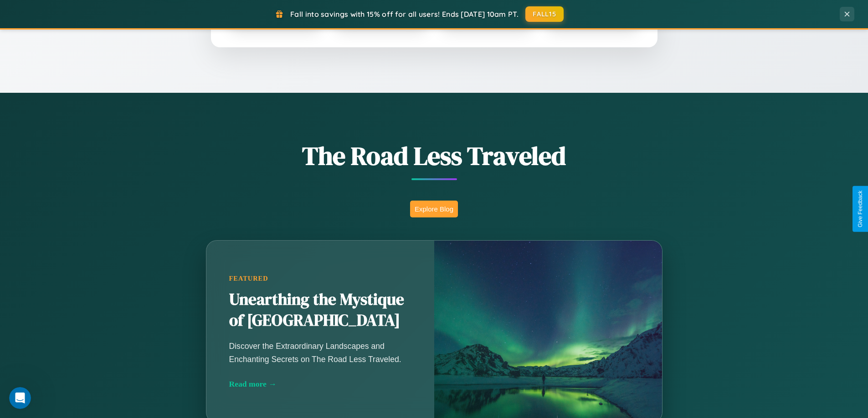 This screenshot has width=868, height=418. I want to click on div: Read more →, so click(320, 384).